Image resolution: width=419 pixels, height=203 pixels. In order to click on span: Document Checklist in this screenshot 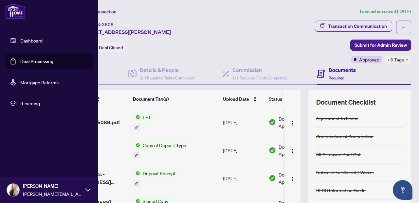, I will do `click(346, 102)`.